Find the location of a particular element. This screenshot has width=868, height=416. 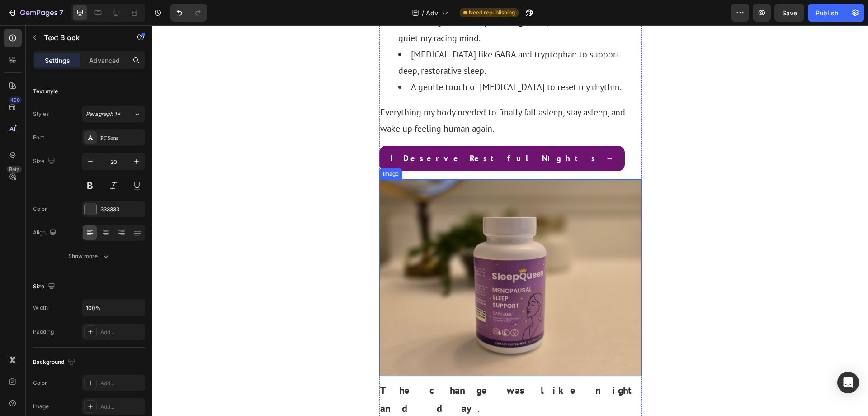

p: Text Block is located at coordinates (82, 38).